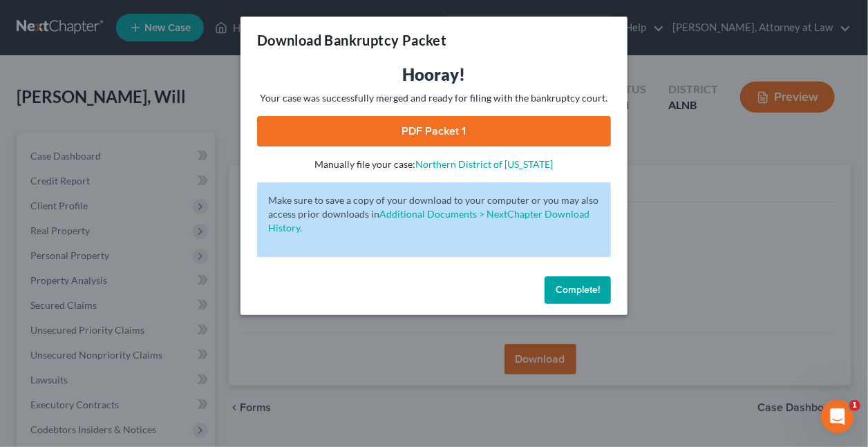 This screenshot has height=447, width=868. What do you see at coordinates (434, 99) in the screenshot?
I see `p: Your case was successfully merged and ready for filing with the bankruptcy court.` at bounding box center [434, 99].